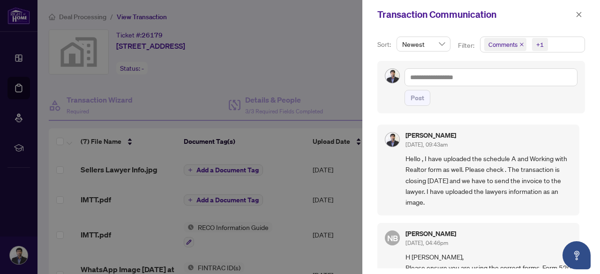 The image size is (600, 274). I want to click on span: Hello , I have uploaded the schedule A and Working with Realtor form as well. Please check . The ..., so click(488, 180).